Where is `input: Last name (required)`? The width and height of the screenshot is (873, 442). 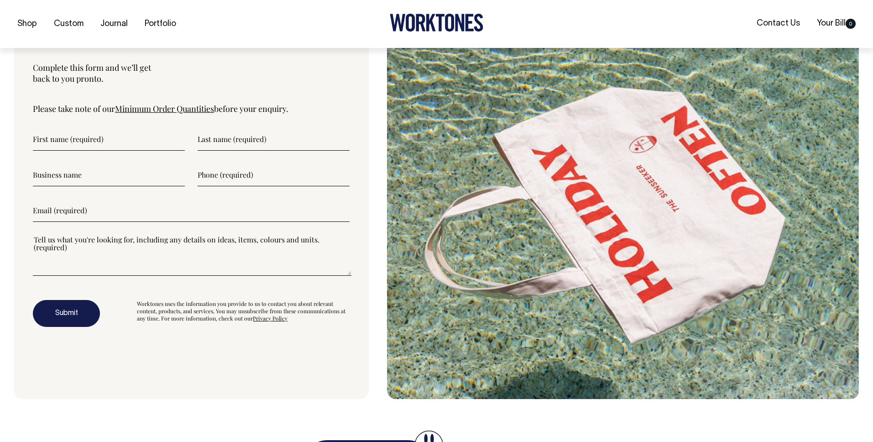
input: Last name (required) is located at coordinates (273, 139).